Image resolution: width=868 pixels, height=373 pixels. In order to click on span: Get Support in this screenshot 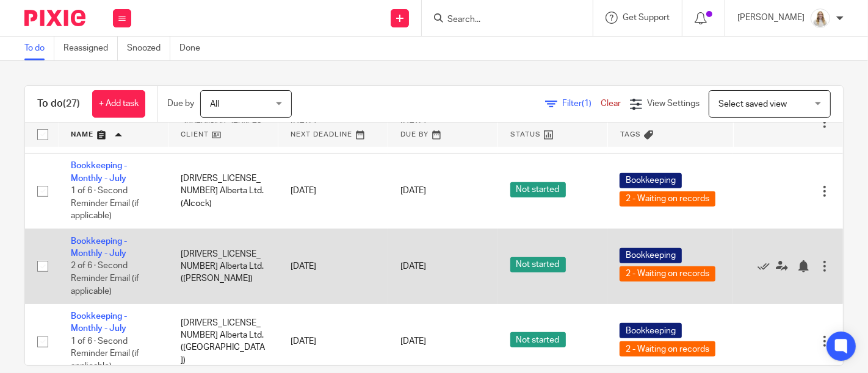, I will do `click(646, 18)`.